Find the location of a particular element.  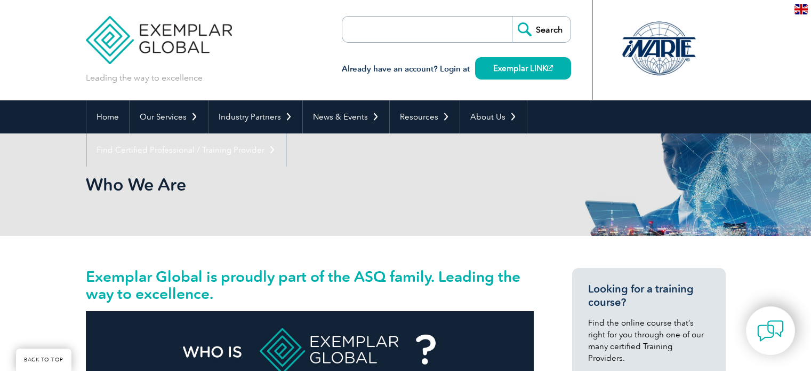

a: Exemplar LINK is located at coordinates (523, 68).